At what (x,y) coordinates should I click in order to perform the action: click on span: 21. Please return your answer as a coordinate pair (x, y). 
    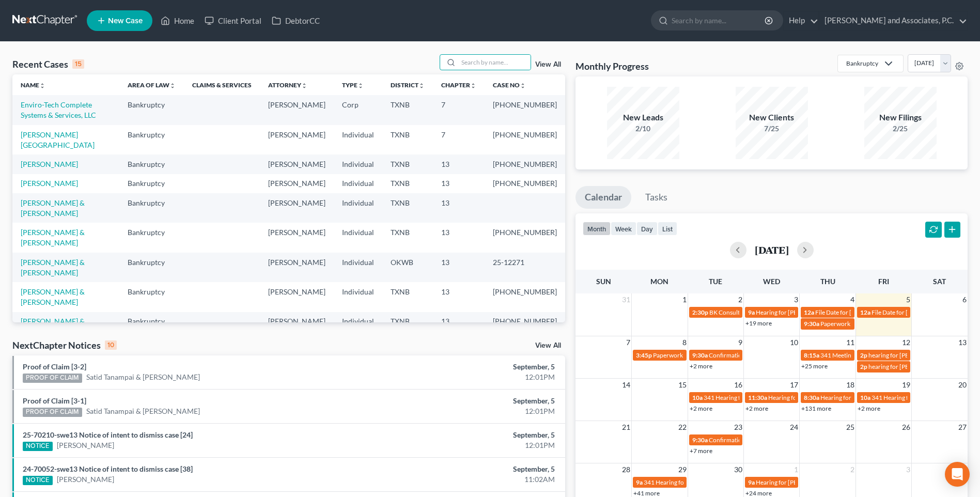
    Looking at the image, I should click on (626, 428).